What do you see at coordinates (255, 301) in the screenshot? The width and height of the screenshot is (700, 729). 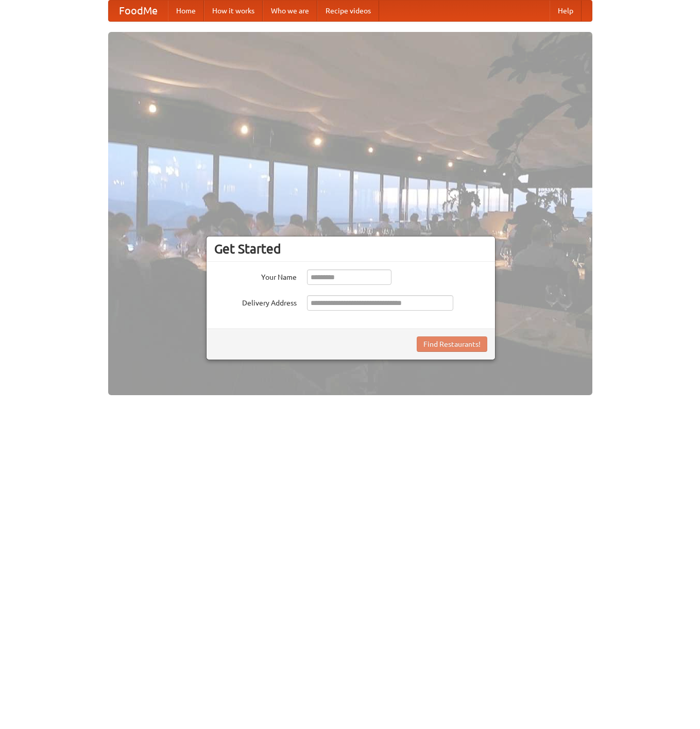 I see `label: Delivery Address` at bounding box center [255, 301].